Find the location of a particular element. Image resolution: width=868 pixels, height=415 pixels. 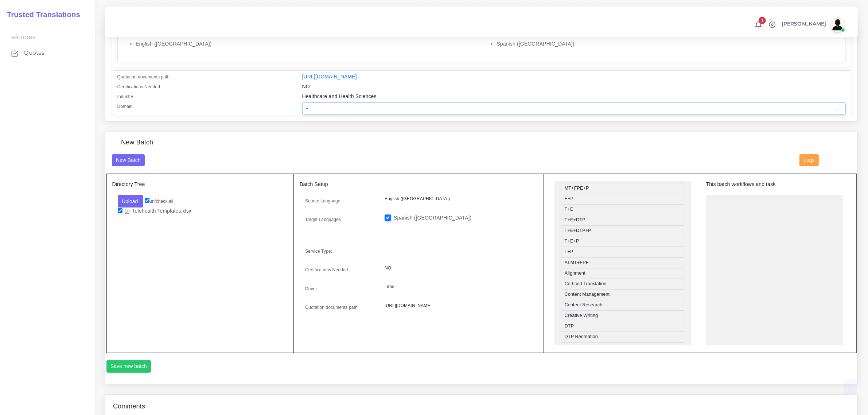

li: E+P is located at coordinates (623, 199).